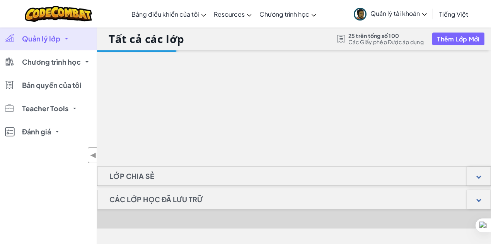 The image size is (491, 244). What do you see at coordinates (36, 132) in the screenshot?
I see `span: Đánh giá` at bounding box center [36, 132].